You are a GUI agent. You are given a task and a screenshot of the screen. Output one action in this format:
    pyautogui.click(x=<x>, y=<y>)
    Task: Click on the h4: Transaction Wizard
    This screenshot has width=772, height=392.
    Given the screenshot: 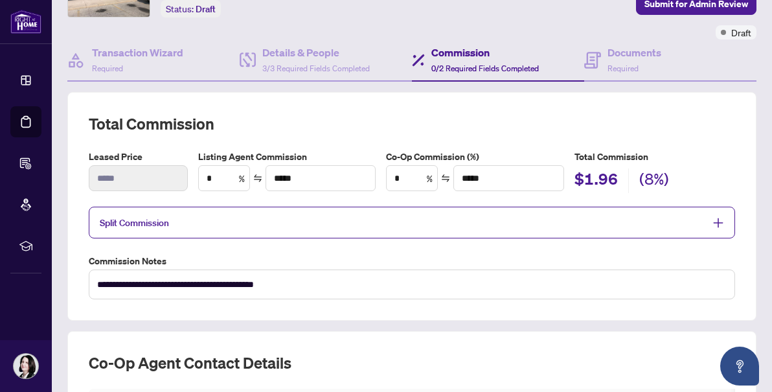 What is the action you would take?
    pyautogui.click(x=137, y=52)
    